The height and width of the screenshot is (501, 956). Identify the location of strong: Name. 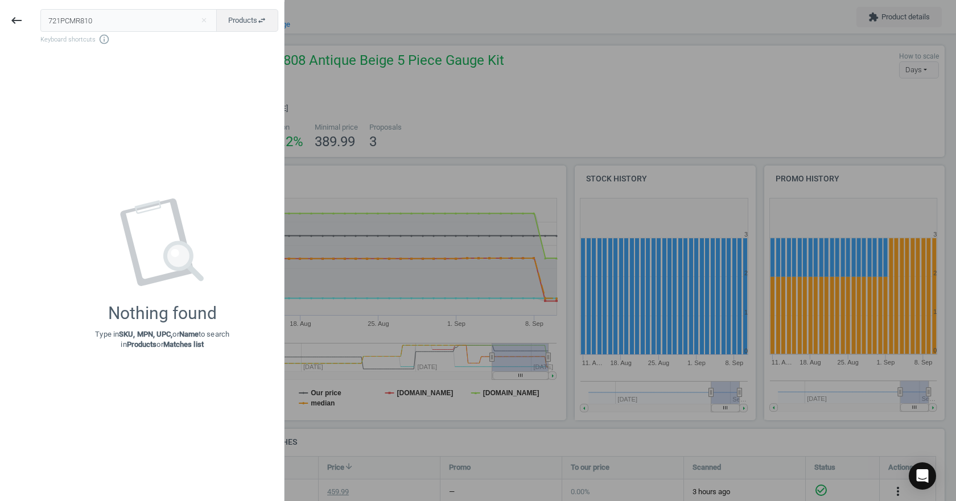
(189, 334).